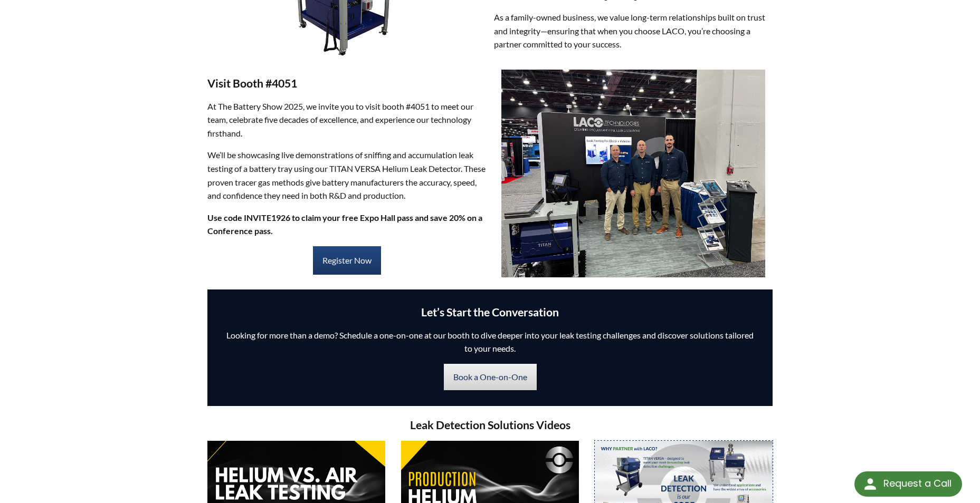  I want to click on strong: Leak Detection Solutions Videos, so click(490, 426).